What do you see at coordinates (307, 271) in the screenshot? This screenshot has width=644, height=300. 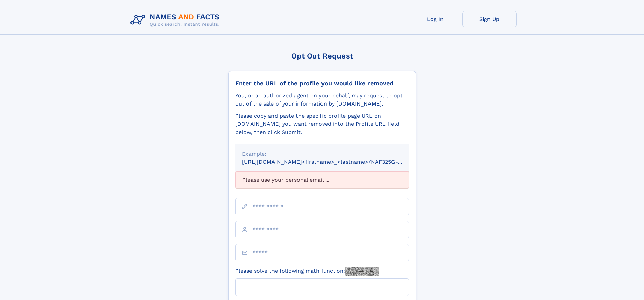 I see `label: Please solve the following math function:` at bounding box center [307, 271].